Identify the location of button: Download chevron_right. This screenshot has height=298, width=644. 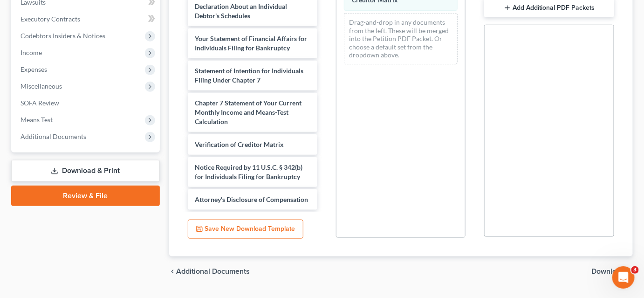
(612, 272).